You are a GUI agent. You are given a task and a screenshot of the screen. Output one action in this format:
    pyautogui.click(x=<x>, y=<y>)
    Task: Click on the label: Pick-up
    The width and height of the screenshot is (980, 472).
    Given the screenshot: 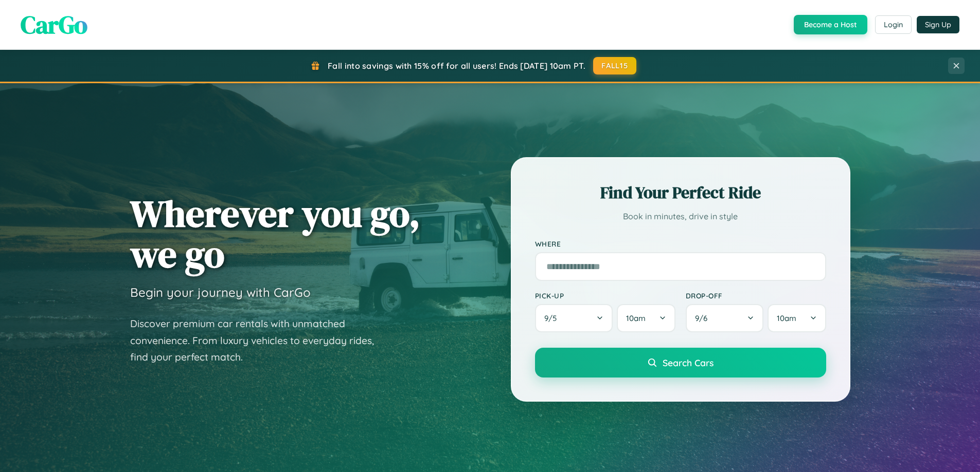 What is the action you would take?
    pyautogui.click(x=605, y=295)
    